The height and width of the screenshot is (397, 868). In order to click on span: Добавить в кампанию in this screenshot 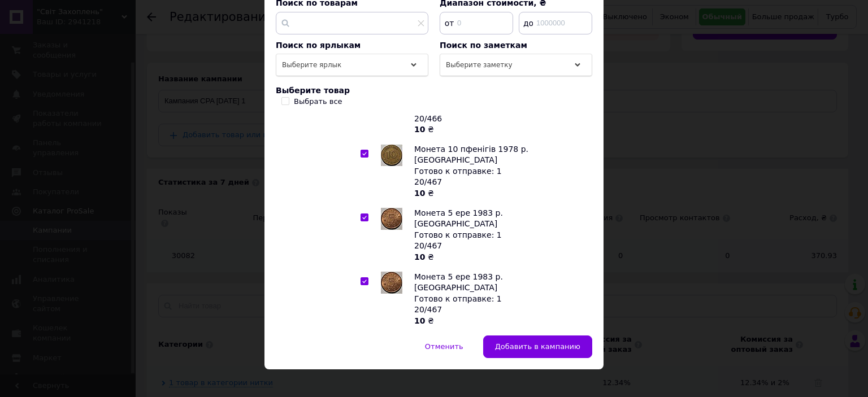, I will do `click(537, 346)`.